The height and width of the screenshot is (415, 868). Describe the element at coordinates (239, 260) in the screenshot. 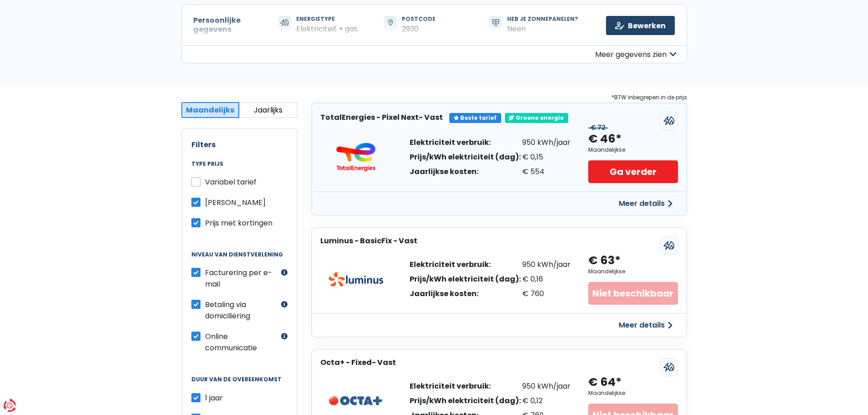

I see `legend: Niveau van dienstverlening` at that location.